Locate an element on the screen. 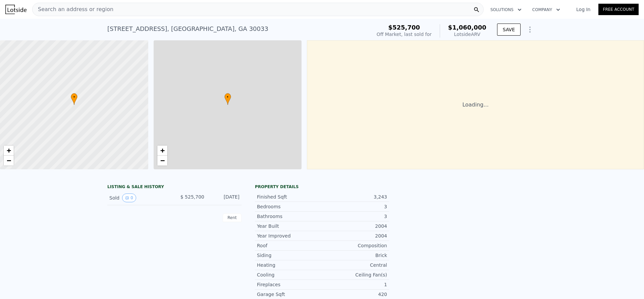  span: Search an address or region is located at coordinates (73, 9).